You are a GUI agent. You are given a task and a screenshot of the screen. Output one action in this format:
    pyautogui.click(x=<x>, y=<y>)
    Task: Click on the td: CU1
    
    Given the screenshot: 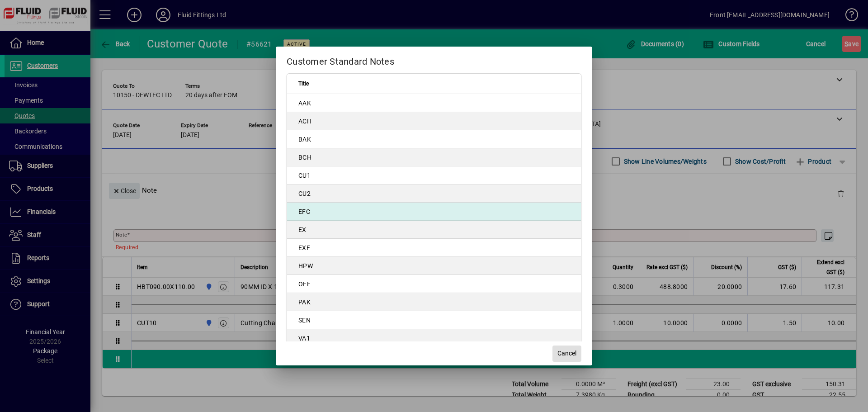 What is the action you would take?
    pyautogui.click(x=434, y=176)
    